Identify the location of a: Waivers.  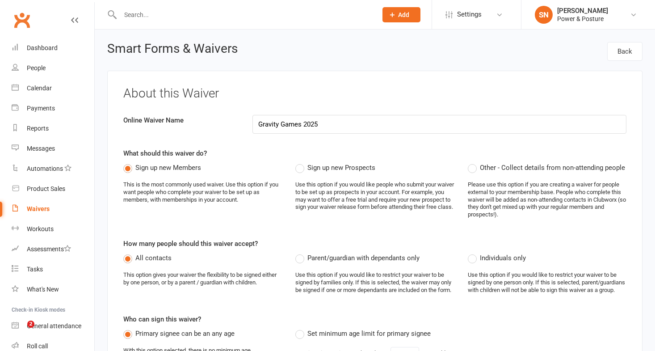
(53, 209).